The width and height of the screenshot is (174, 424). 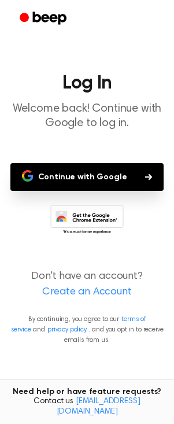 What do you see at coordinates (87, 285) in the screenshot?
I see `p: Don't have an account?` at bounding box center [87, 285].